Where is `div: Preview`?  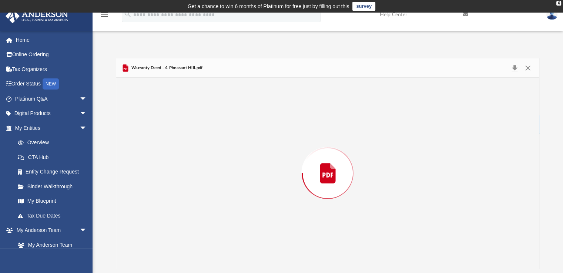 div: Preview is located at coordinates (328, 164).